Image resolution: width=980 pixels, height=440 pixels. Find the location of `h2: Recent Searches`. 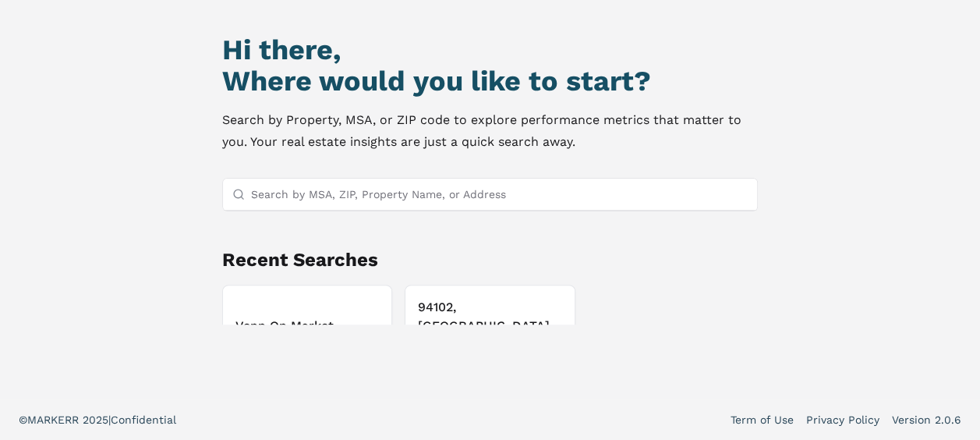

h2: Recent Searches is located at coordinates (490, 259).